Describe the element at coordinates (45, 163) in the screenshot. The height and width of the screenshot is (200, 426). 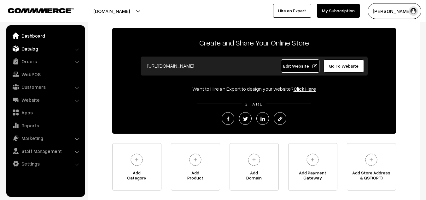
I see `a: Settings` at that location.